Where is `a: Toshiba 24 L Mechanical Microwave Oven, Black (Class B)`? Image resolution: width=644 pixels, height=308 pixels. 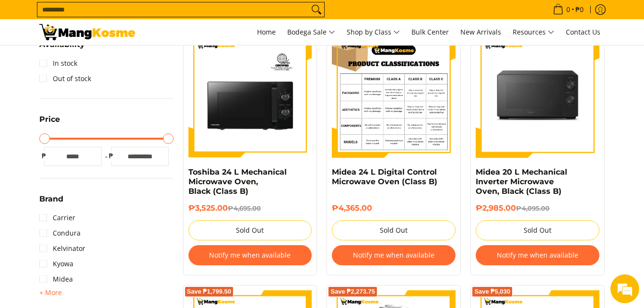
a: Toshiba 24 L Mechanical Microwave Oven, Black (Class B) is located at coordinates (237, 181).